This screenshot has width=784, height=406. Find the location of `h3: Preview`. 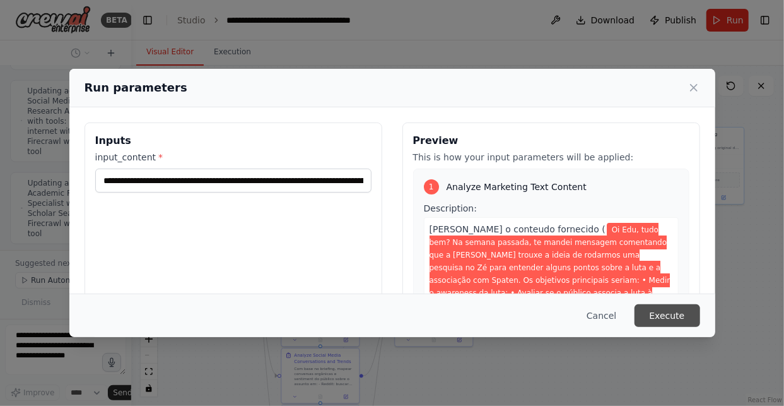

h3: Preview is located at coordinates (552, 141).